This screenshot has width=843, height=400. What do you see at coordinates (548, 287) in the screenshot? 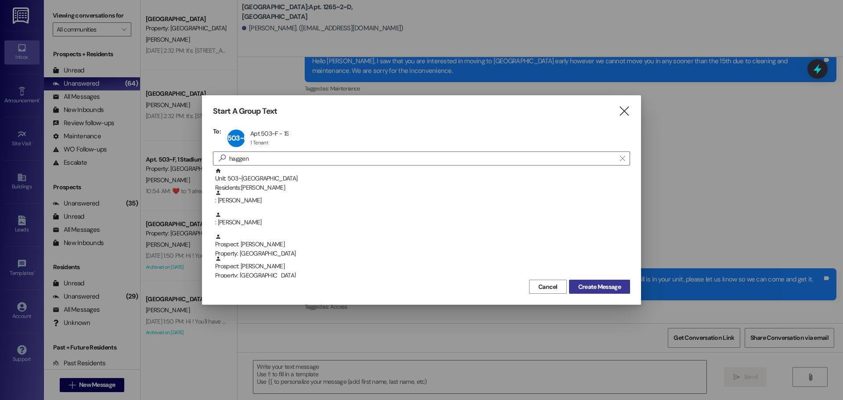
I see `span: Cancel` at bounding box center [548, 287].